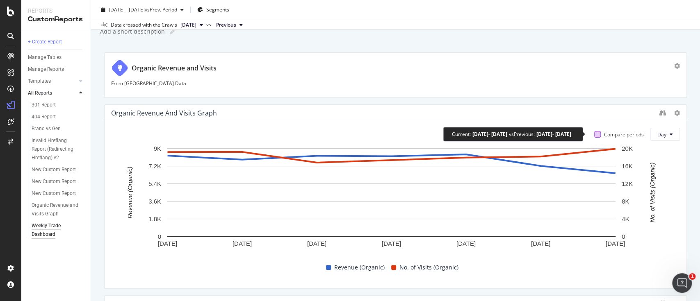 This screenshot has width=700, height=301. What do you see at coordinates (58, 230) in the screenshot?
I see `a: Weekly Trade Dashboard` at bounding box center [58, 230].